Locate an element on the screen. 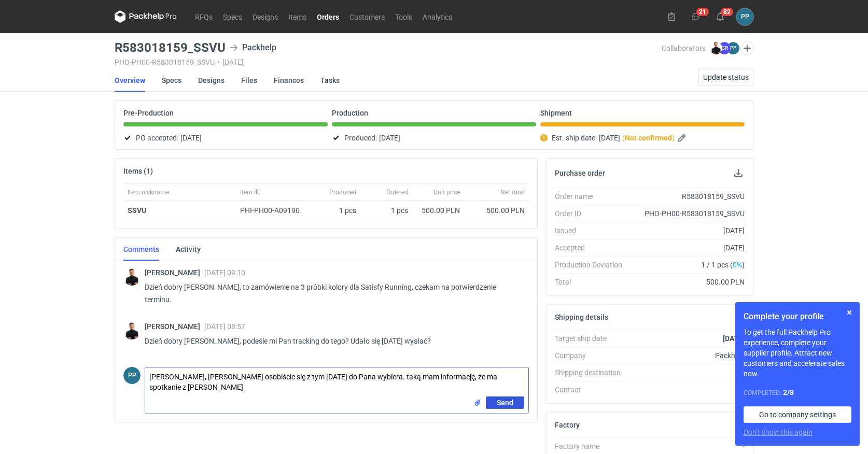  span: Unit price is located at coordinates (446, 192).